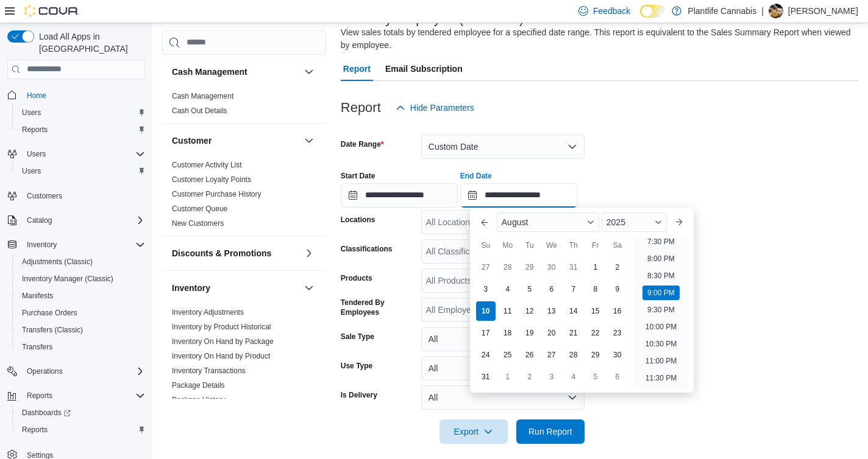  Describe the element at coordinates (208, 312) in the screenshot. I see `span: Inventory Adjustments` at that location.